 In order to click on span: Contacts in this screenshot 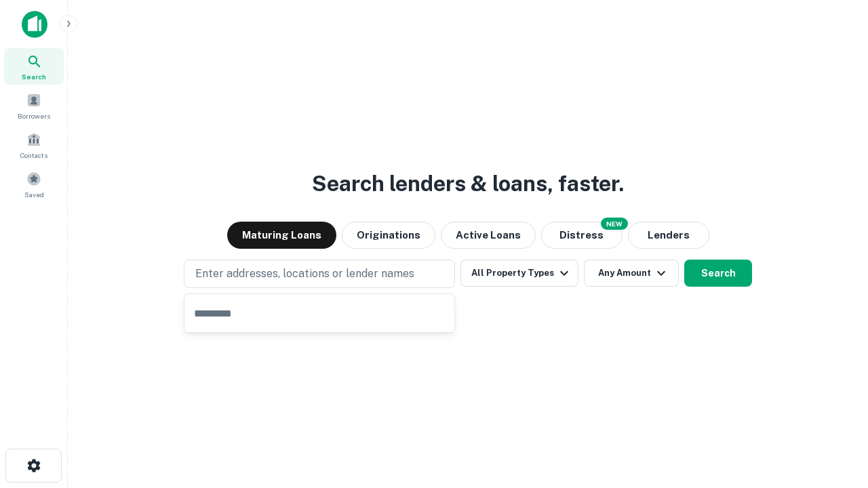, I will do `click(34, 155)`.